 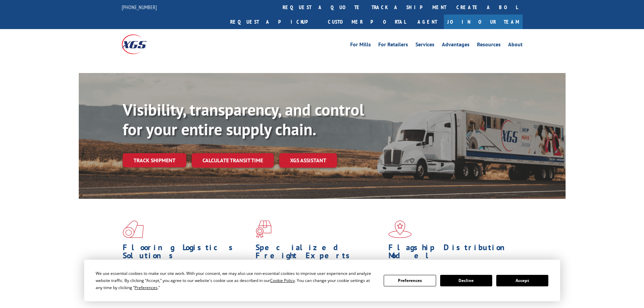 What do you see at coordinates (489, 46) in the screenshot?
I see `a: Resources` at bounding box center [489, 46].